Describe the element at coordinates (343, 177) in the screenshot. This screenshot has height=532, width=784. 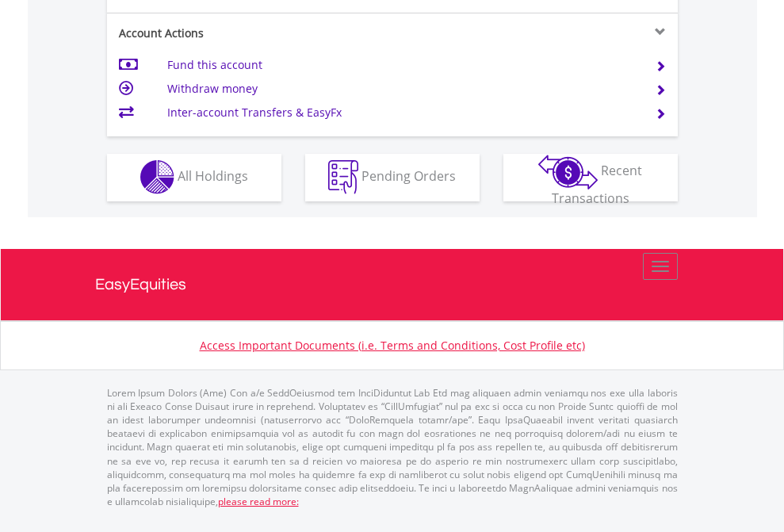
I see `img: pending_instructions-wht.png` at that location.